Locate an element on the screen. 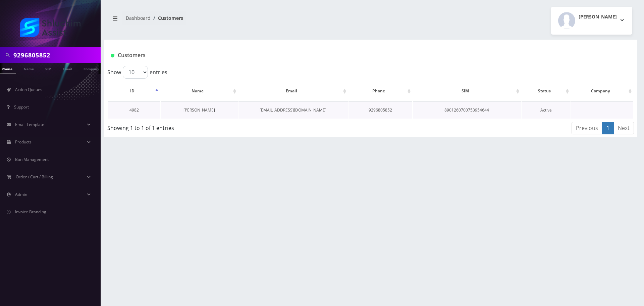 The height and width of the screenshot is (306, 644). span: Support is located at coordinates (21, 107).